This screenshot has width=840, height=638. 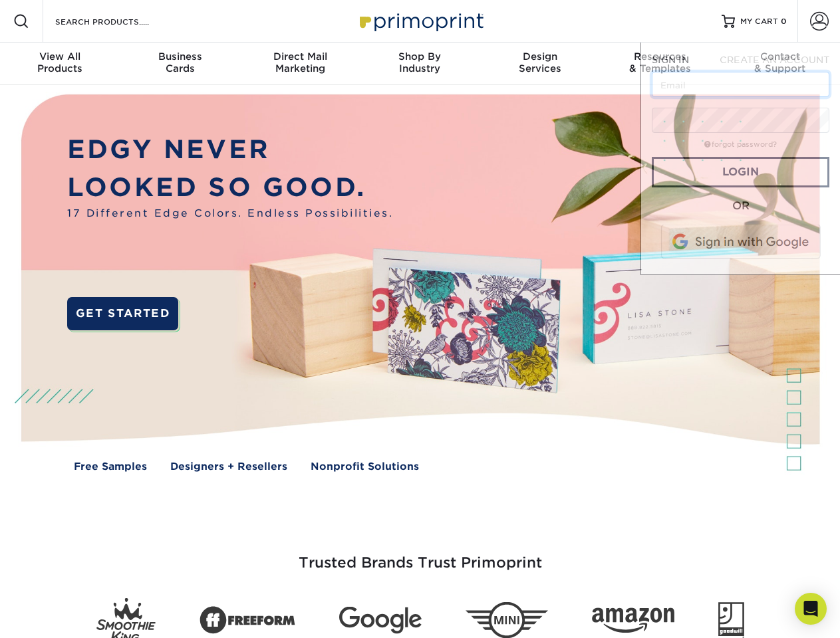 I want to click on a: Login, so click(x=740, y=172).